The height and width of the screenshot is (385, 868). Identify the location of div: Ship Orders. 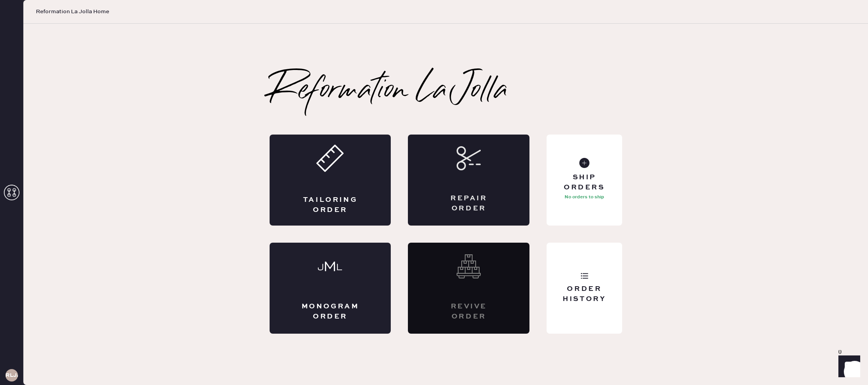
(584, 182).